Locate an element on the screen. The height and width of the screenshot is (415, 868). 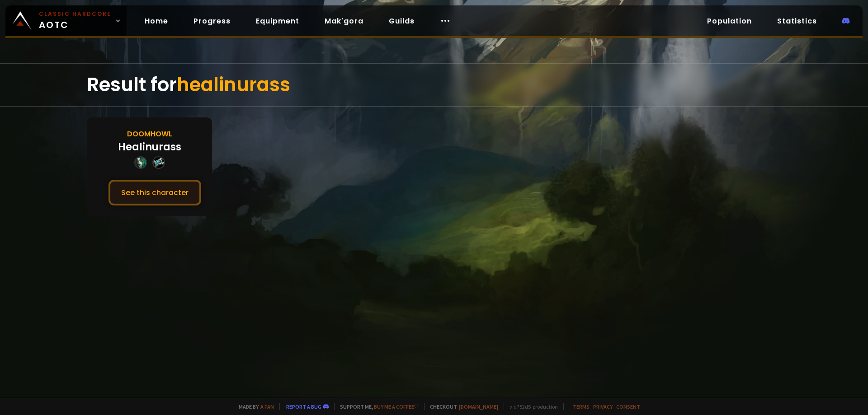
small: Classic Hardcore is located at coordinates (75, 14).